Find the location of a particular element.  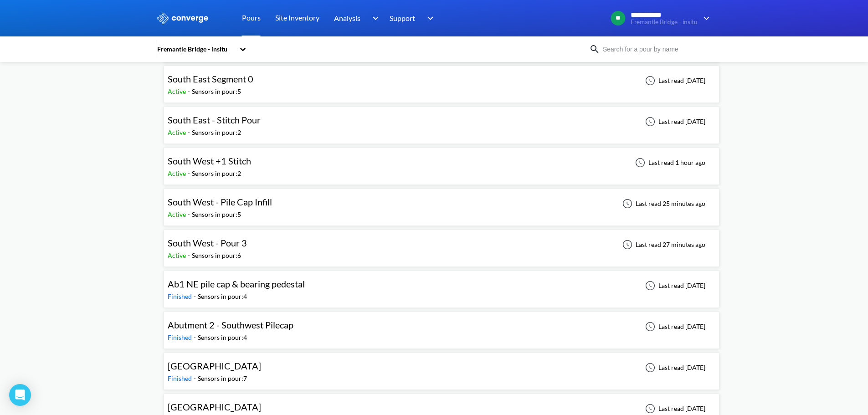

span: South West - Pour 3 is located at coordinates (207, 243).